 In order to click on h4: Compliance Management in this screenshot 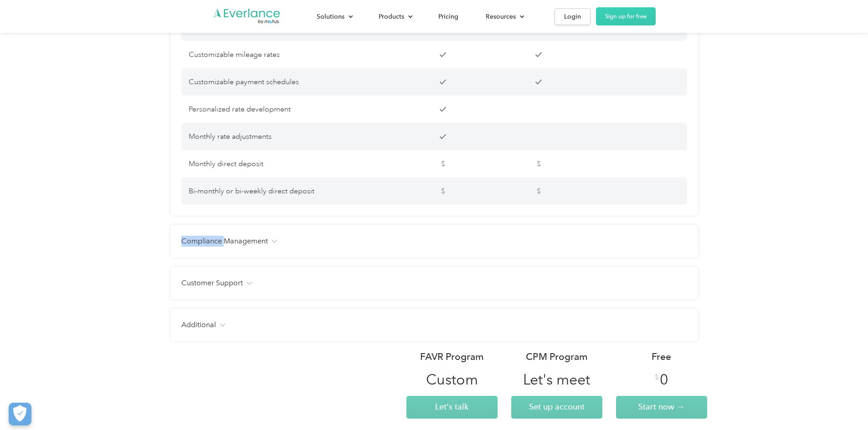, I will do `click(225, 241)`.